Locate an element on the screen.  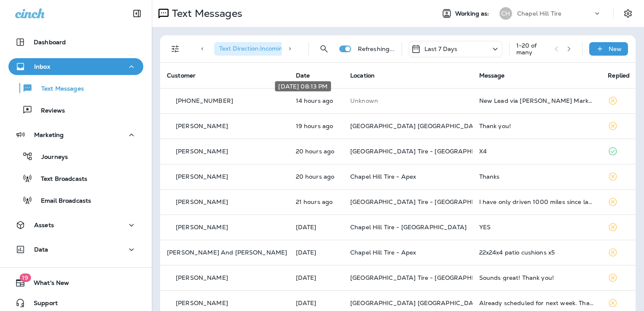
p: Dashboard is located at coordinates (50, 42).